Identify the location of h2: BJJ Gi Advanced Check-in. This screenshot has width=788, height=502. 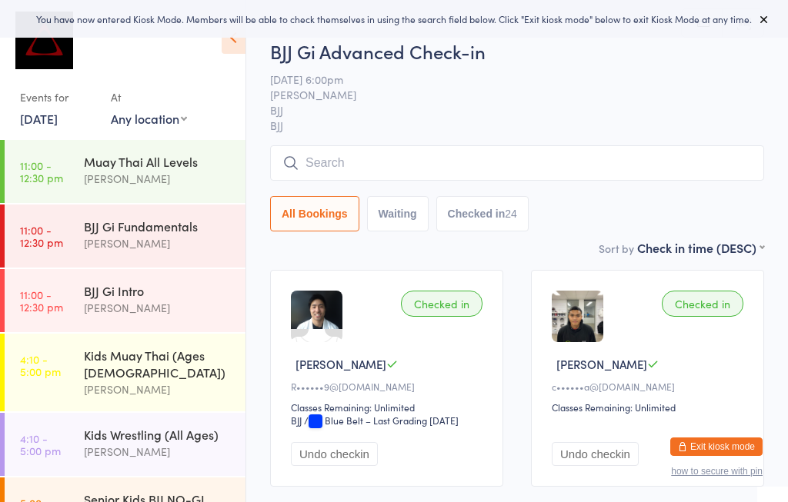
(517, 51).